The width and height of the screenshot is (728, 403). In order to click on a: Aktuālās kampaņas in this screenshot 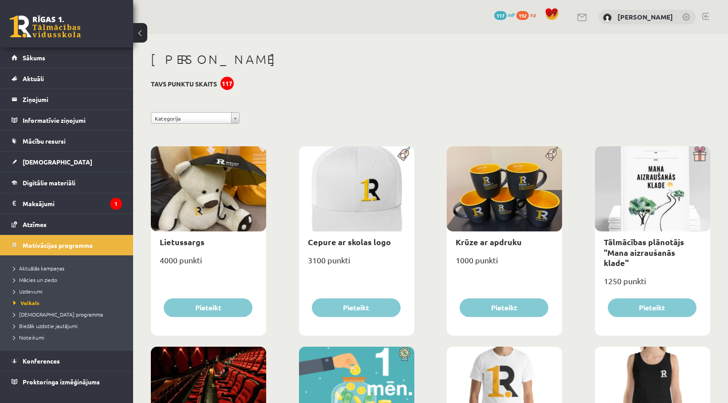, I will do `click(69, 268)`.